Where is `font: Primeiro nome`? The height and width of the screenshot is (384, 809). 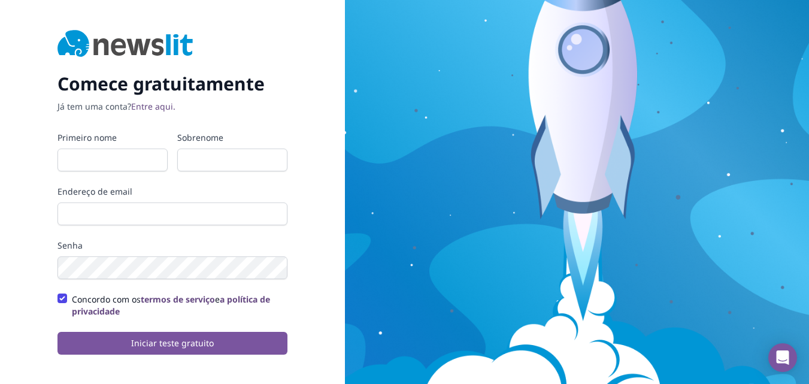 font: Primeiro nome is located at coordinates (87, 137).